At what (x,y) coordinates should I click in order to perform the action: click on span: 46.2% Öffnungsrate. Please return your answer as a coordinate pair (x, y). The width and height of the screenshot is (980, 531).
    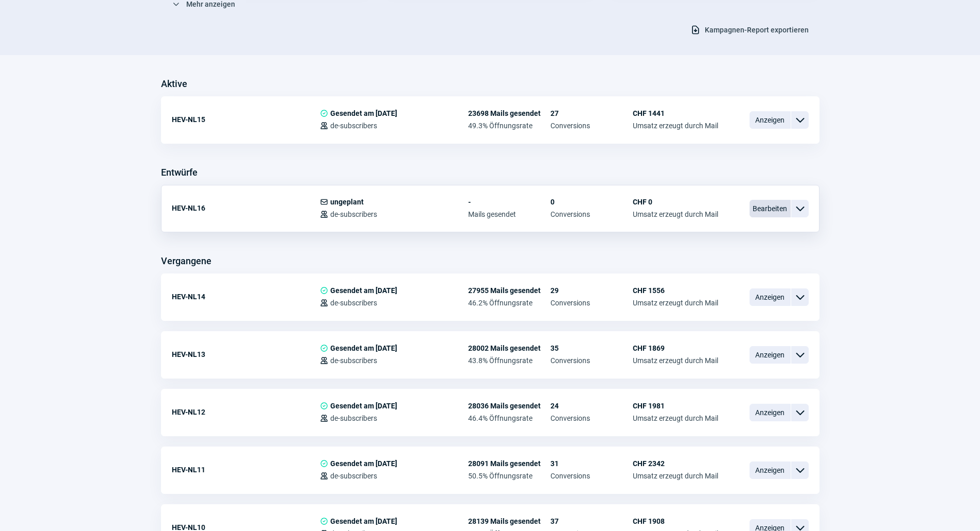
    Looking at the image, I should click on (509, 303).